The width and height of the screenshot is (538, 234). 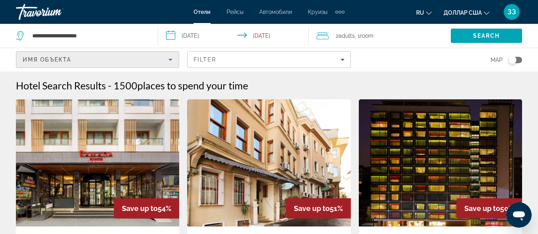 I want to click on img: Theodian Hotel, so click(x=269, y=163).